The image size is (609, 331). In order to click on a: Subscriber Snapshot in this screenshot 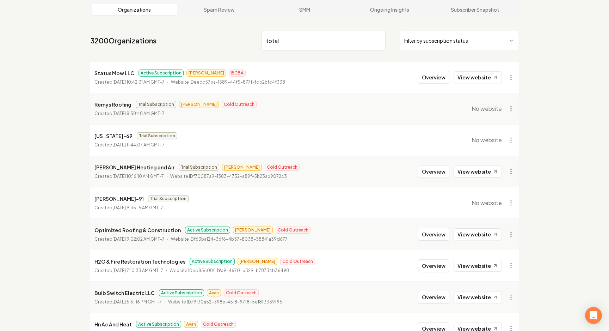, I will do `click(475, 10)`.